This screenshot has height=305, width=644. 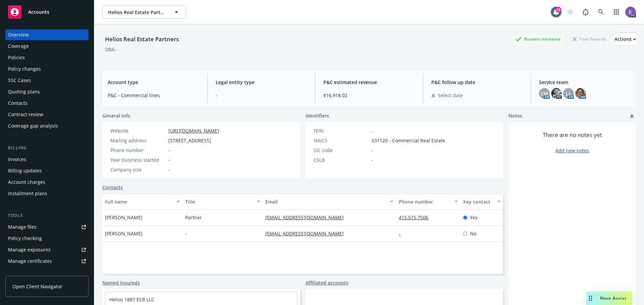 I want to click on div: Title, so click(x=219, y=201).